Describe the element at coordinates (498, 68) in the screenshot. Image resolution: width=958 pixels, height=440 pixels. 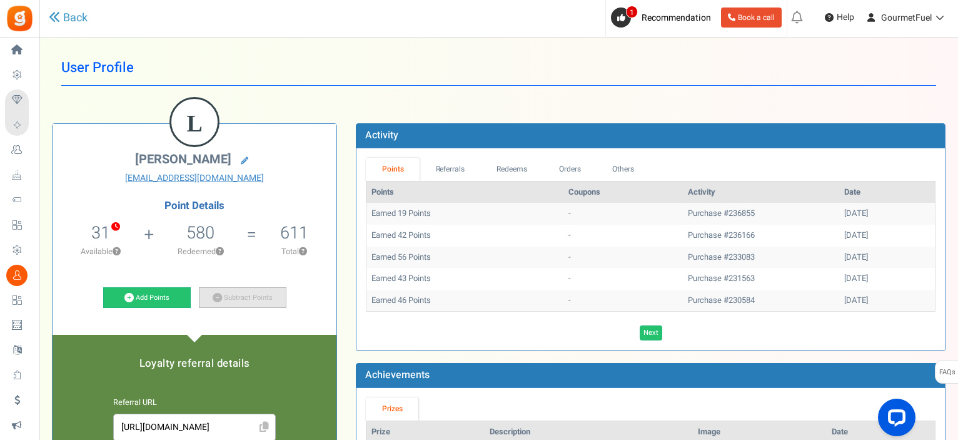
I see `h1: User Profile` at that location.